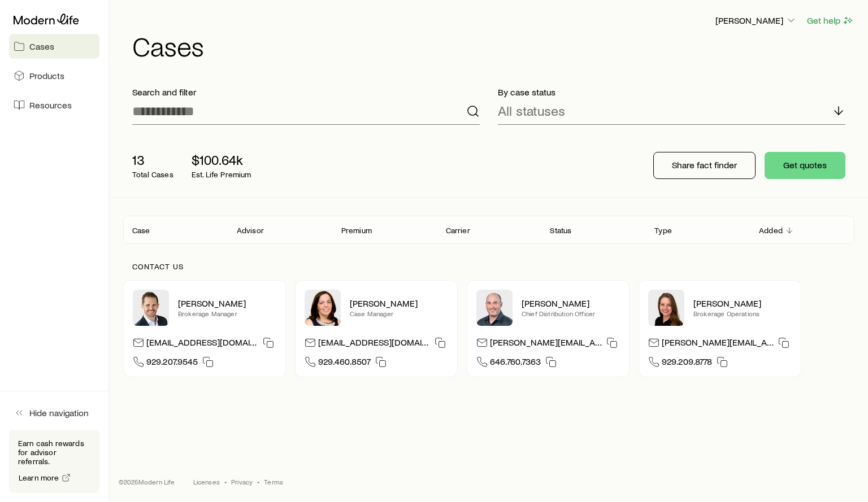 This screenshot has height=502, width=868. What do you see at coordinates (153, 175) in the screenshot?
I see `p: Total Cases` at bounding box center [153, 175].